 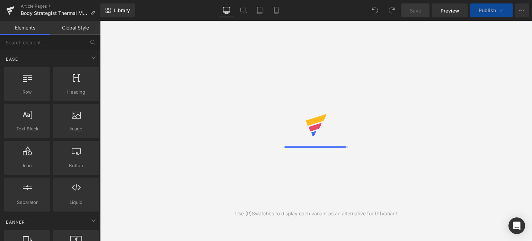 What do you see at coordinates (75, 28) in the screenshot?
I see `a: Global Style` at bounding box center [75, 28].